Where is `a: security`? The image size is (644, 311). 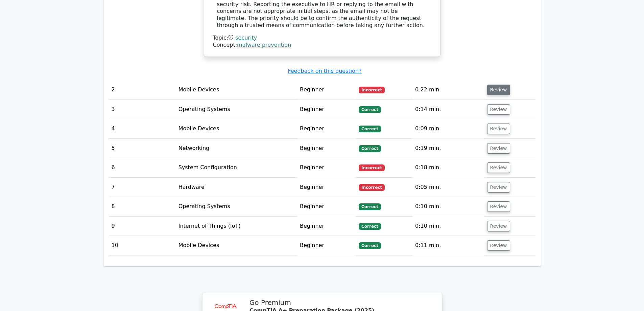
a: security is located at coordinates (246, 38).